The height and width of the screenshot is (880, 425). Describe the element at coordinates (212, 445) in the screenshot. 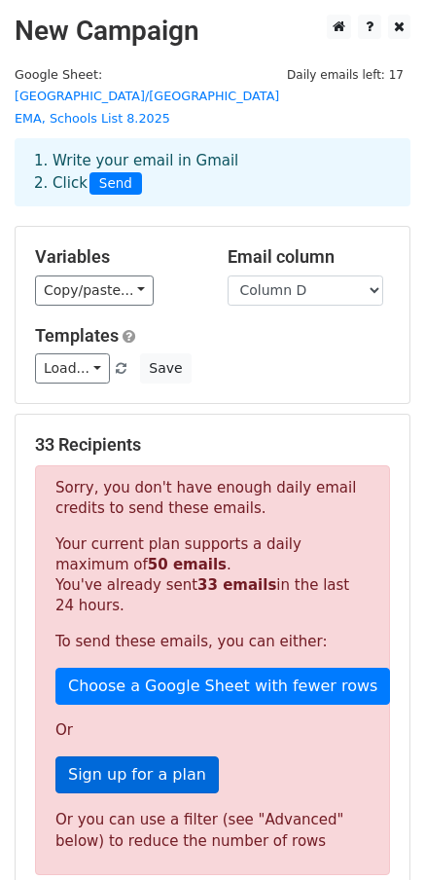

I see `h5: 33 Recipients` at that location.